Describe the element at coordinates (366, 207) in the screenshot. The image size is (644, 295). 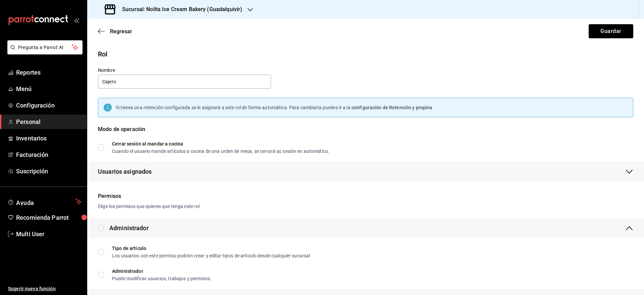
I see `div: Elige los permisos que quieres que tenga este rol` at that location.